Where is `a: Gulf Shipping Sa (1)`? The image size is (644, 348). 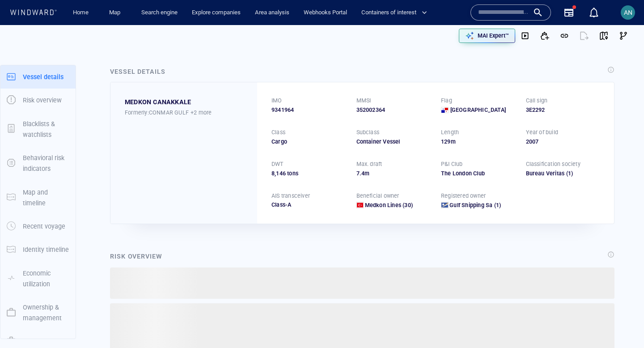
a: Gulf Shipping Sa (1) is located at coordinates (475, 205).